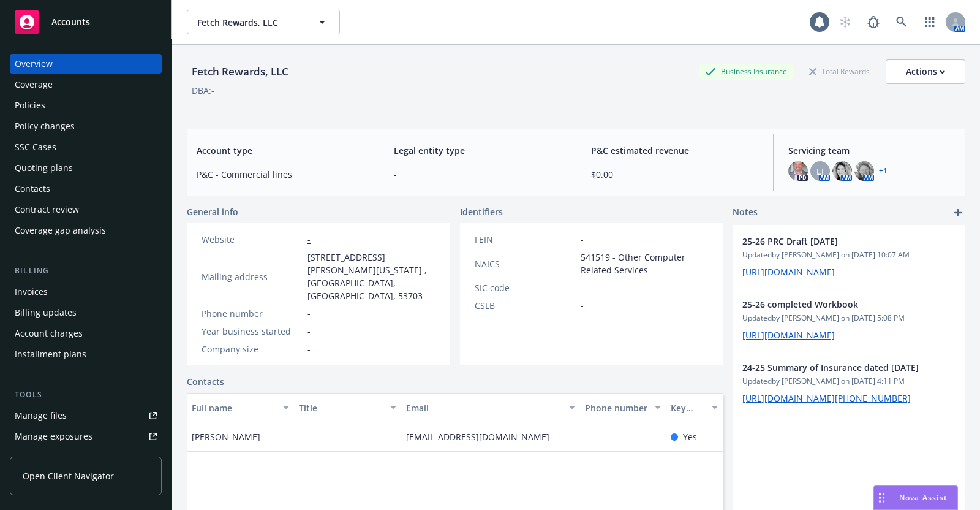  What do you see at coordinates (923, 497) in the screenshot?
I see `span: Nova Assist` at bounding box center [923, 497].